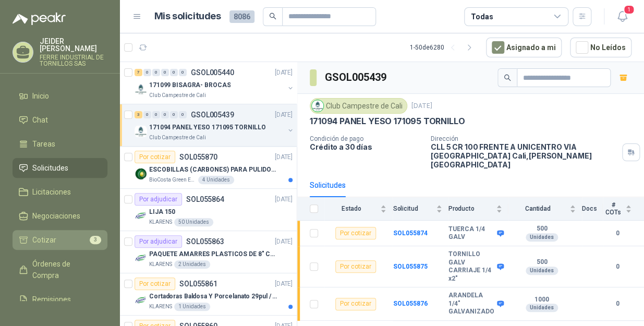 This screenshot has width=644, height=326. Describe the element at coordinates (190, 85) in the screenshot. I see `p: 171099 BISAGRA- BROCAS` at that location.